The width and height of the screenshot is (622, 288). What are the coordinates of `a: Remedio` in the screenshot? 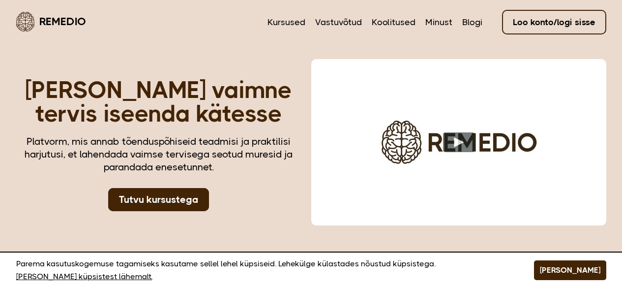 It's located at (51, 21).